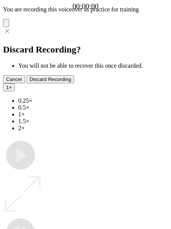 The image size is (171, 229). I want to click on li: 1×, so click(93, 114).